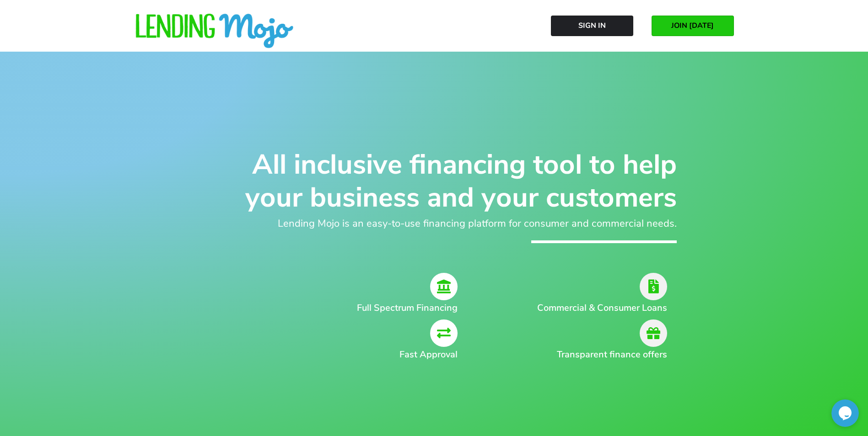 The image size is (868, 436). I want to click on span: Sign In, so click(592, 25).